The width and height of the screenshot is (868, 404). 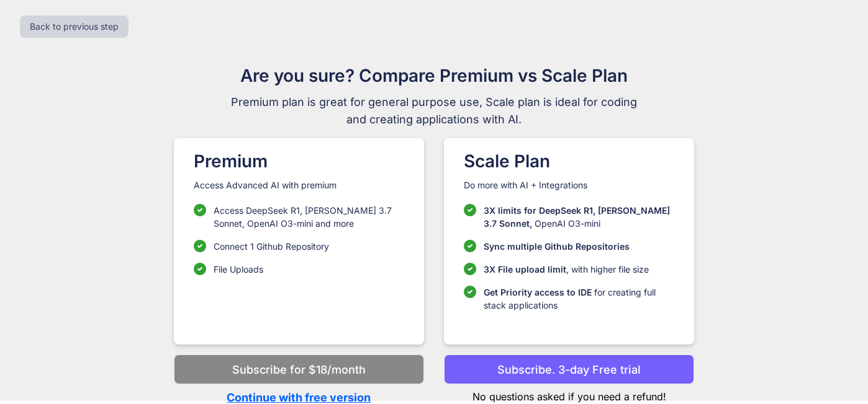 What do you see at coordinates (569, 370) in the screenshot?
I see `p: Subscribe. 3-day Free trial` at bounding box center [569, 370].